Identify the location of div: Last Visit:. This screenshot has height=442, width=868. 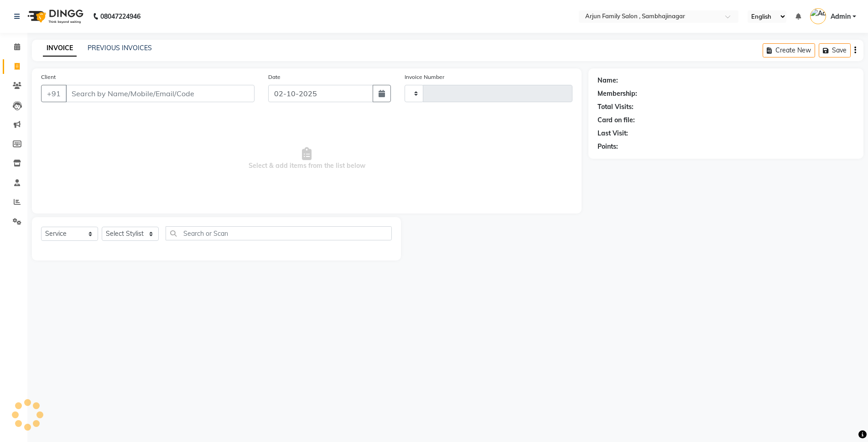
(612, 133).